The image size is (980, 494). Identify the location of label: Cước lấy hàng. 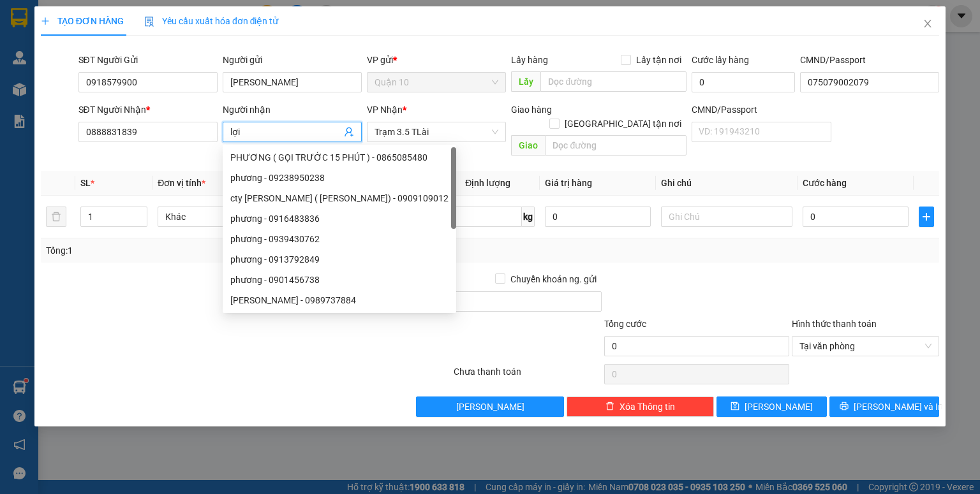
(720, 60).